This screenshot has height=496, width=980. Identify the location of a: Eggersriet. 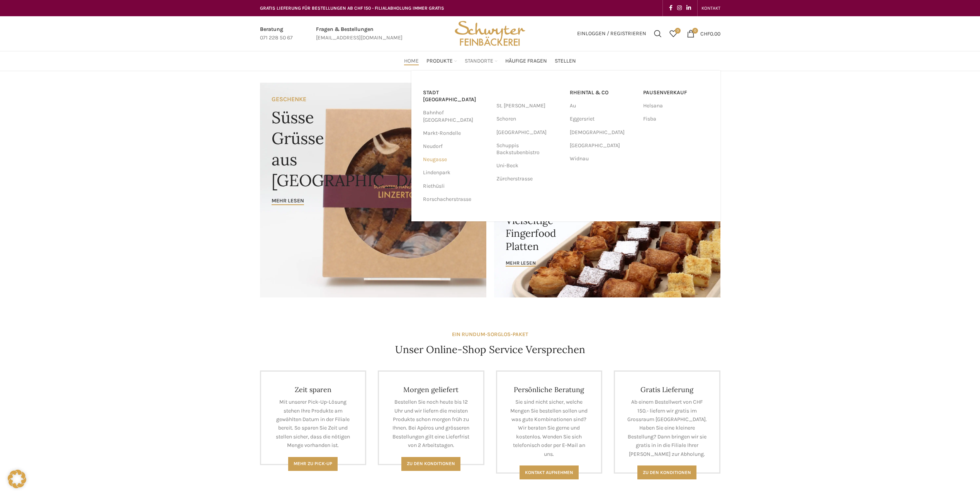
(602, 119).